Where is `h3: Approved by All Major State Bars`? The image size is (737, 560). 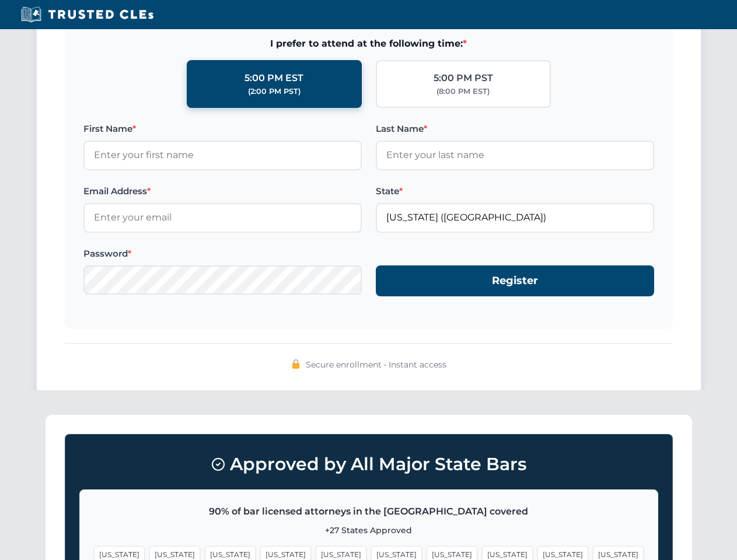
h3: Approved by All Major State Bars is located at coordinates (368, 464).